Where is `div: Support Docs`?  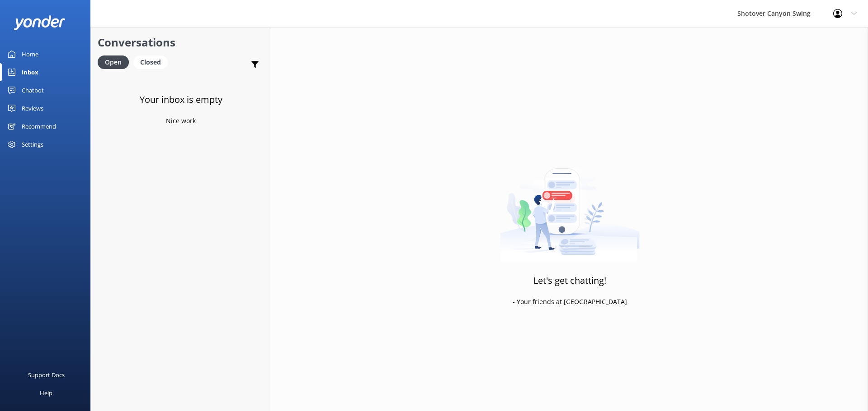 div: Support Docs is located at coordinates (46, 375).